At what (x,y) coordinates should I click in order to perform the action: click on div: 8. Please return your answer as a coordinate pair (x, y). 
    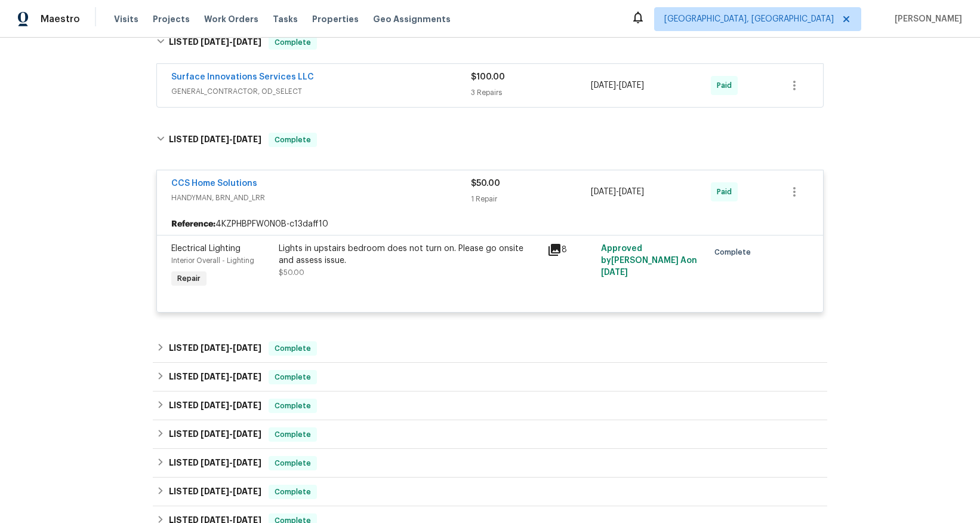
    Looking at the image, I should click on (570, 250).